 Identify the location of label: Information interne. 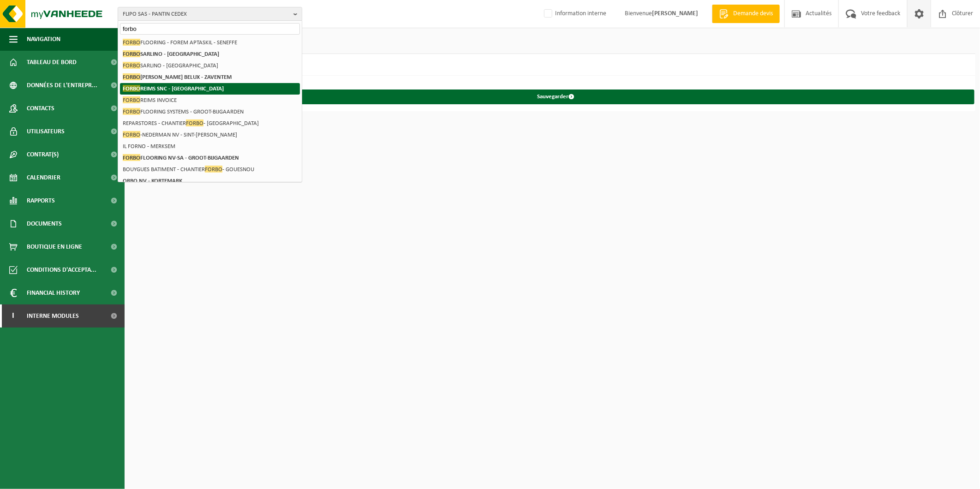
(574, 14).